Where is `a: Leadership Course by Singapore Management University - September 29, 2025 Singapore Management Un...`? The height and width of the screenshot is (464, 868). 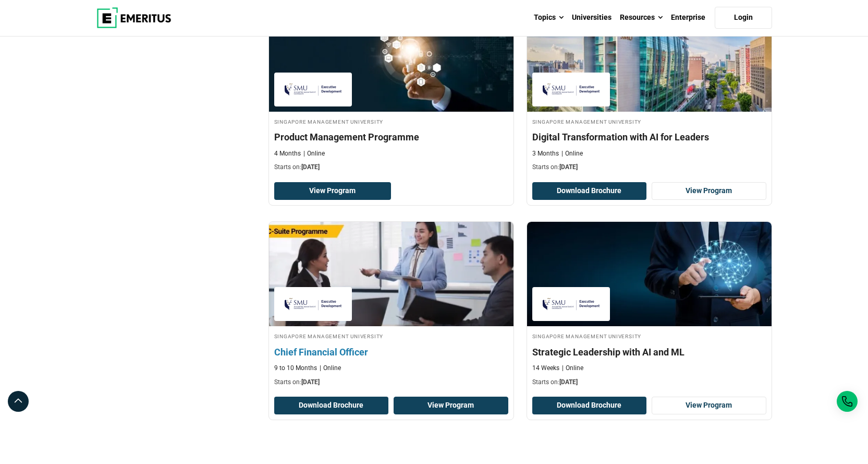 a: Leadership Course by Singapore Management University - September 29, 2025 Singapore Management Un... is located at coordinates (391, 307).